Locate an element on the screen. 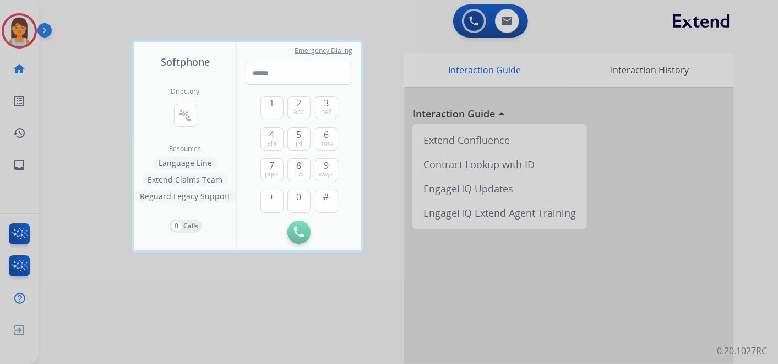 Image resolution: width=778 pixels, height=364 pixels. p: 0.20.1027RC is located at coordinates (742, 350).